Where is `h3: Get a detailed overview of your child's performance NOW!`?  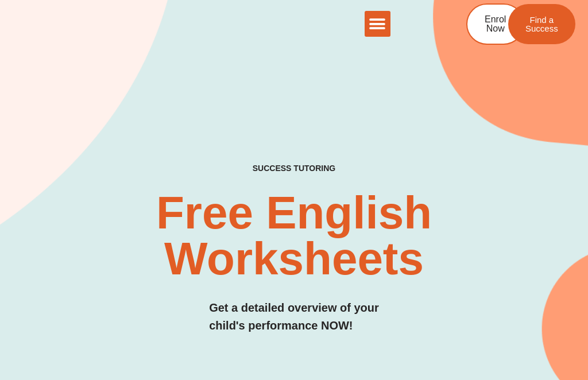 h3: Get a detailed overview of your child's performance NOW! is located at coordinates (294, 317).